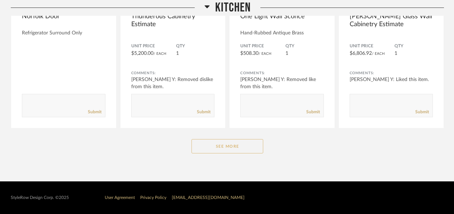  What do you see at coordinates (282, 33) in the screenshot?
I see `div: Hand-Rubbed Antique Brass` at bounding box center [282, 33].